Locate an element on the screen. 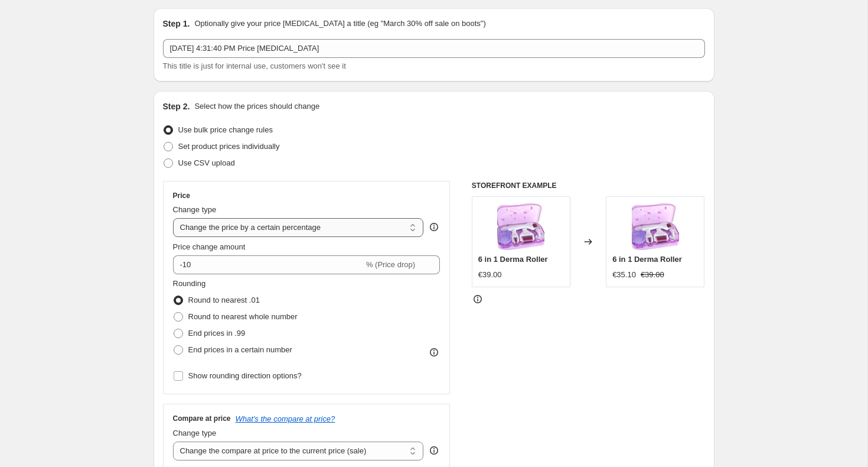 The image size is (868, 467). span: End prices in .99 is located at coordinates (217, 333).